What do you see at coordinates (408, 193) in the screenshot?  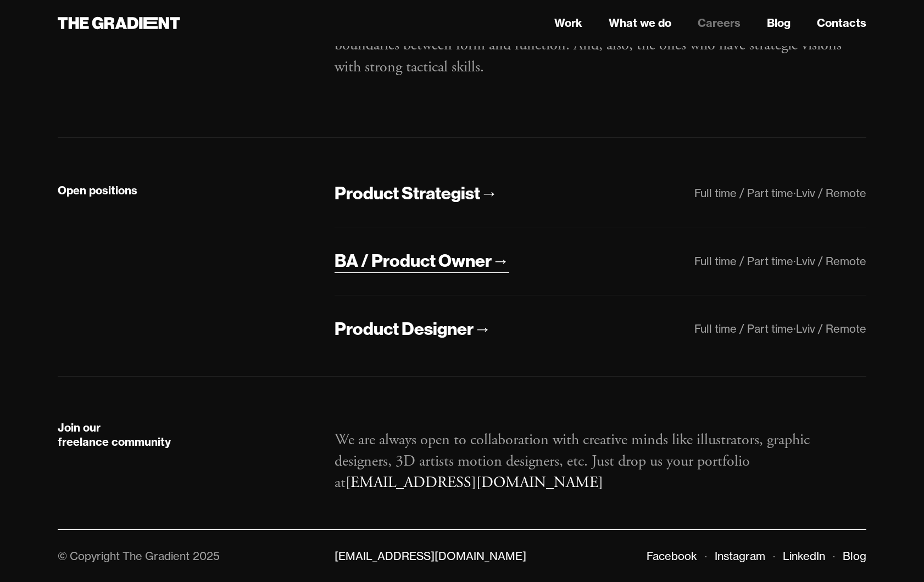 I see `div: Product Strategist` at bounding box center [408, 193].